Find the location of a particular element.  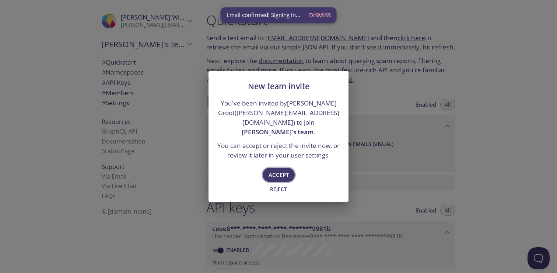

span: Reject is located at coordinates (279, 189).